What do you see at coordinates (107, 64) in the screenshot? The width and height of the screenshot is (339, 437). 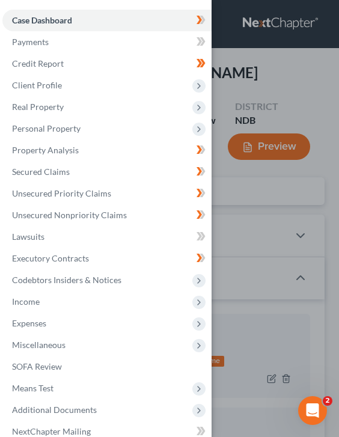 I see `a: Credit Report` at bounding box center [107, 64].